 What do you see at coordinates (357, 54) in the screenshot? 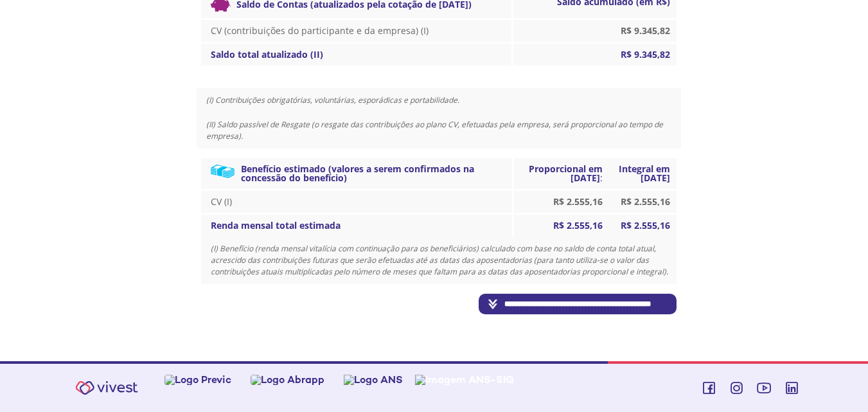
I see `td: Saldo total atualizado (II)` at bounding box center [357, 54].